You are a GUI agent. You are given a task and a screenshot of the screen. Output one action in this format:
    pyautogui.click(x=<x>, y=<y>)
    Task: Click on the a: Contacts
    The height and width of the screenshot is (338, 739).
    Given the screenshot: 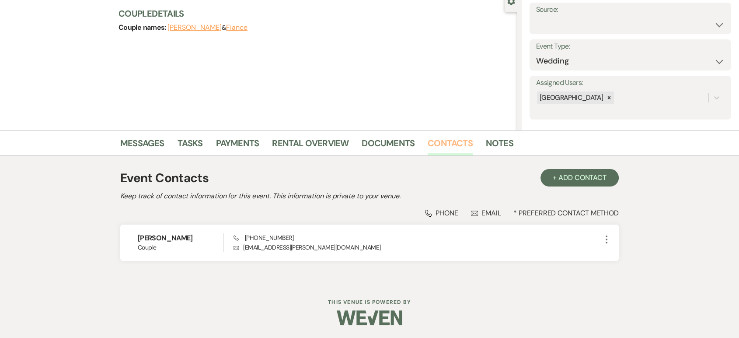 What is the action you would take?
    pyautogui.click(x=450, y=146)
    